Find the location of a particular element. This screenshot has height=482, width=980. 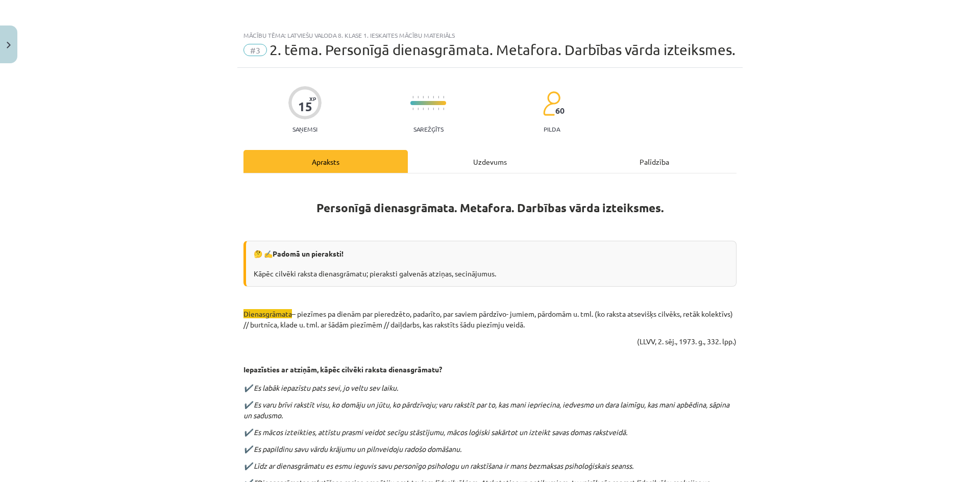

div: Mācību tēma: Latviešu valoda 8. klase 1. ieskaites mācību materiāls is located at coordinates (490, 36).